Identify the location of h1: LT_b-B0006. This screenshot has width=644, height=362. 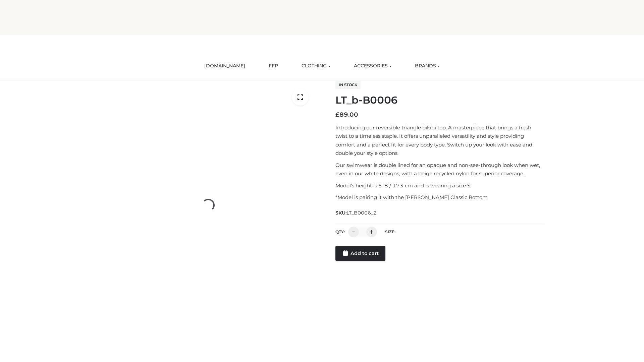
(440, 100).